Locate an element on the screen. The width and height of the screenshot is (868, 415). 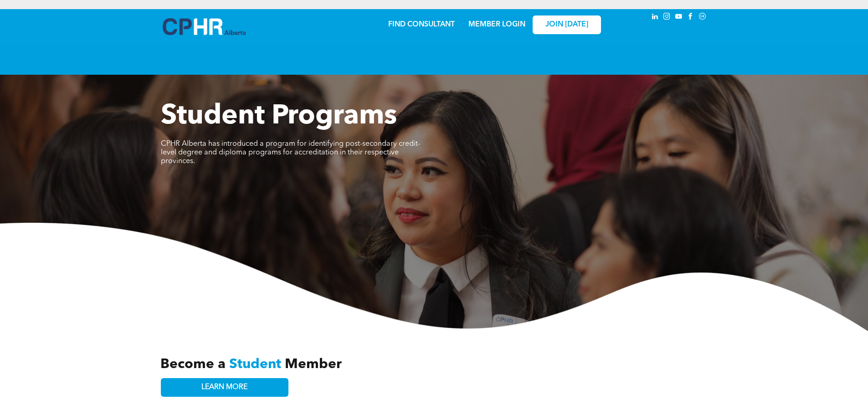
a: Social network is located at coordinates (703, 17).